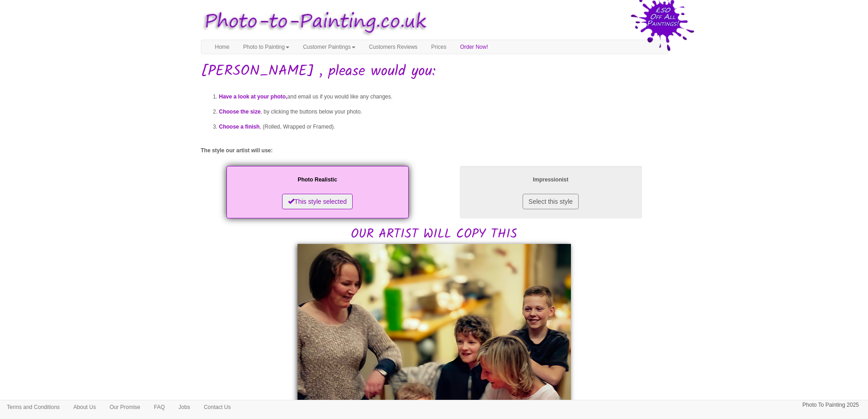 The width and height of the screenshot is (868, 419). I want to click on span: Choose the size, so click(240, 112).